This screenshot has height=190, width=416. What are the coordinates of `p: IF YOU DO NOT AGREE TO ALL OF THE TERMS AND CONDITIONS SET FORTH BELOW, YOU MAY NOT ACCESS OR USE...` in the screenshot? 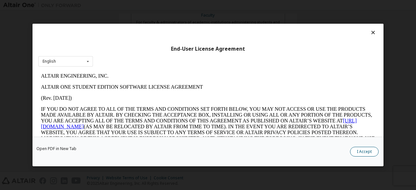 It's located at (170, 59).